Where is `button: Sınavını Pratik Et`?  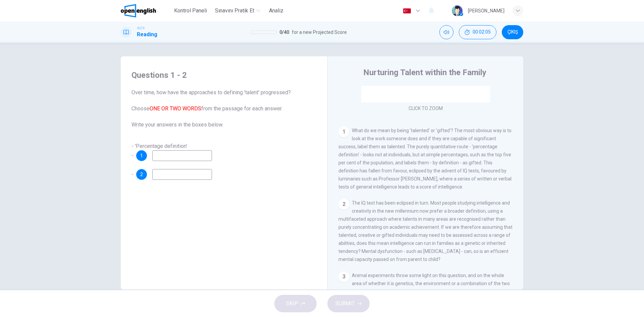 button: Sınavını Pratik Et is located at coordinates (238, 11).